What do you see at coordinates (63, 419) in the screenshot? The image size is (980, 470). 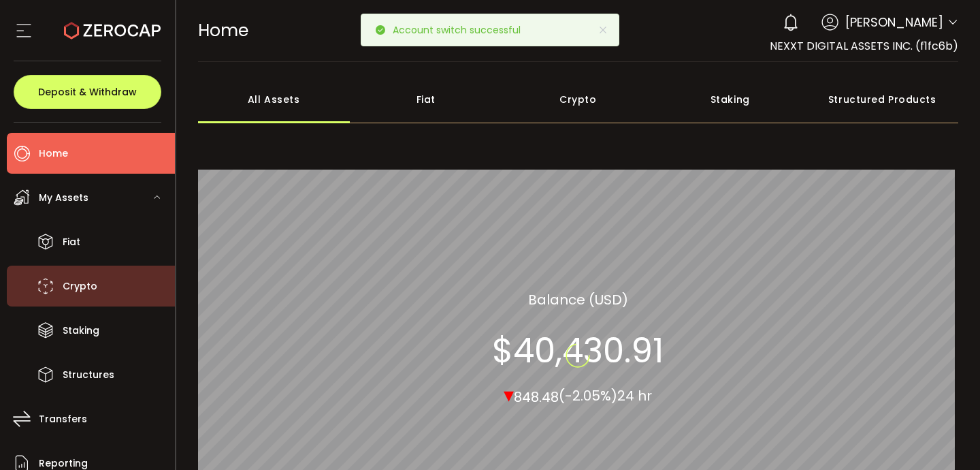 I see `span: Transfers` at bounding box center [63, 419].